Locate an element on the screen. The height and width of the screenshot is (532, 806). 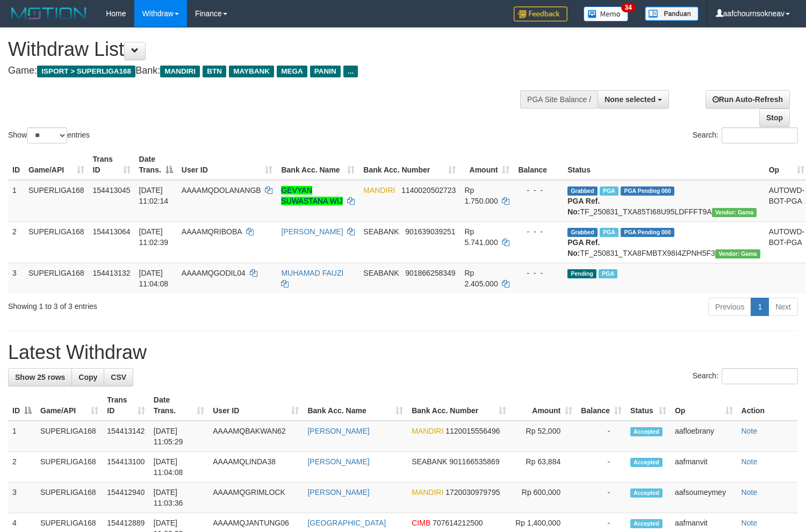
th: Op: activate to sort column ascending is located at coordinates (704, 405).